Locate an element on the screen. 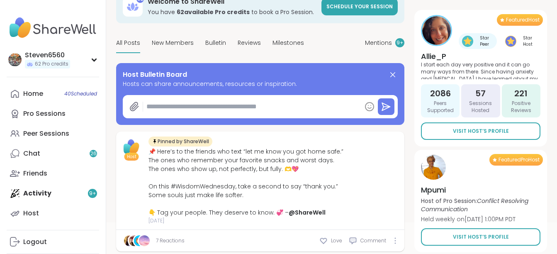  span: Hosts can share announcements, resources or inspiration. is located at coordinates (260, 84).